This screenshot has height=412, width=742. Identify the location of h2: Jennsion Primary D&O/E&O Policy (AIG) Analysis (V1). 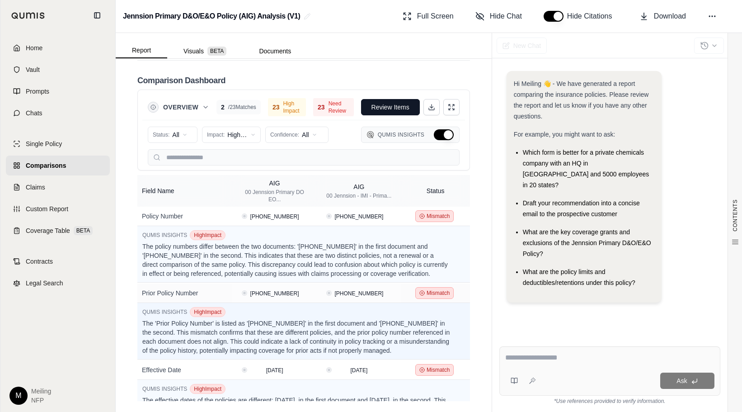
(211, 16).